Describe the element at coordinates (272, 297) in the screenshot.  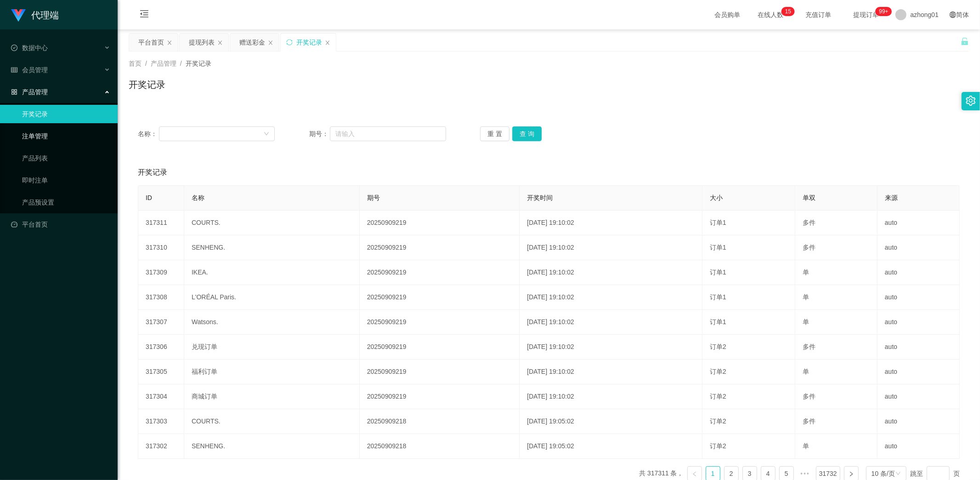
I see `td: L'ORÉAL Paris.` at that location.